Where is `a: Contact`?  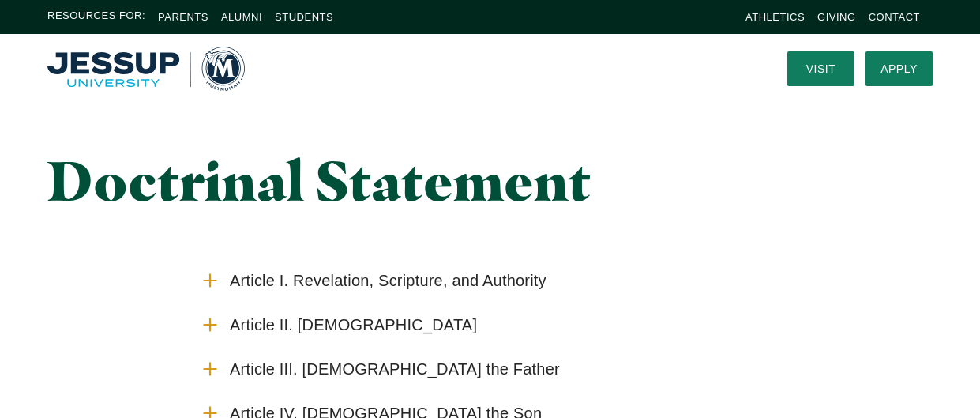 a: Contact is located at coordinates (894, 16).